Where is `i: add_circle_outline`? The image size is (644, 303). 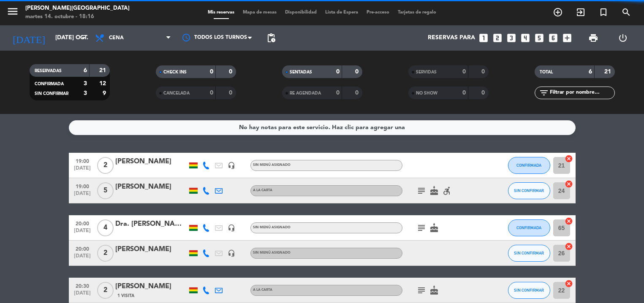 i: add_circle_outline is located at coordinates (558, 12).